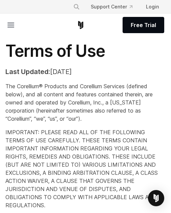 The image size is (171, 213). What do you see at coordinates (85, 51) in the screenshot?
I see `h1: Terms of Use` at bounding box center [85, 51].